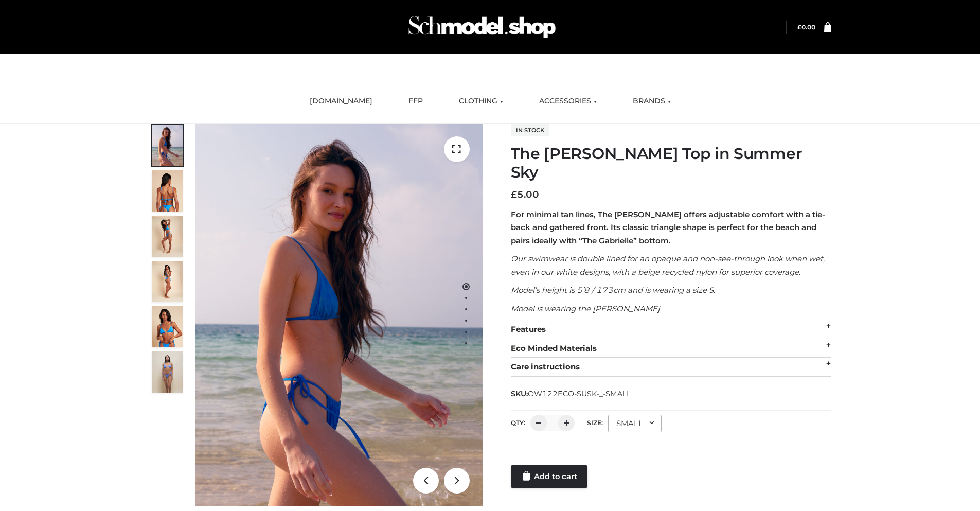 The width and height of the screenshot is (980, 511). I want to click on em: Model’s height is 5’8 / 173cm and is wearing a size S., so click(613, 289).